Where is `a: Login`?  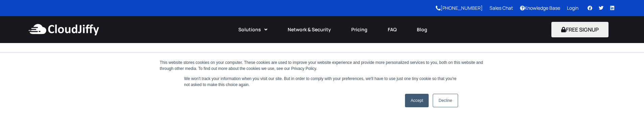
a: Login is located at coordinates (573, 8).